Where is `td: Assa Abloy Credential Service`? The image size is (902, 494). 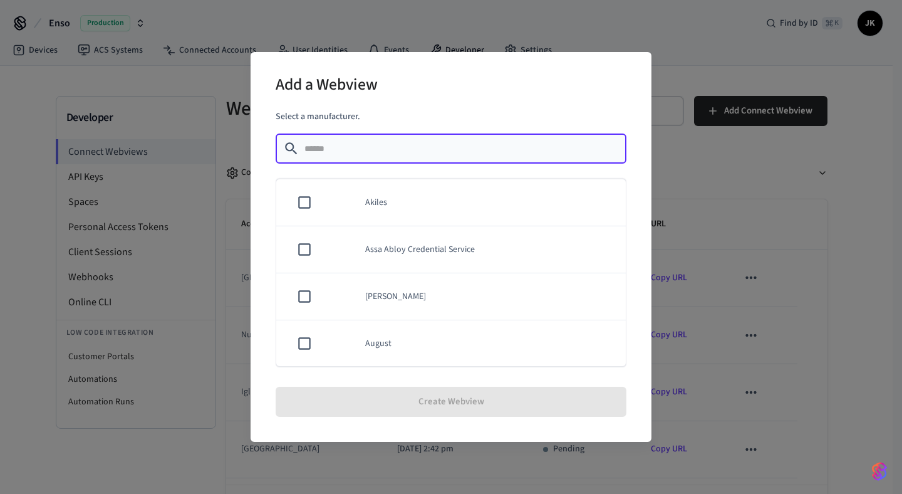 td: Assa Abloy Credential Service is located at coordinates (488, 249).